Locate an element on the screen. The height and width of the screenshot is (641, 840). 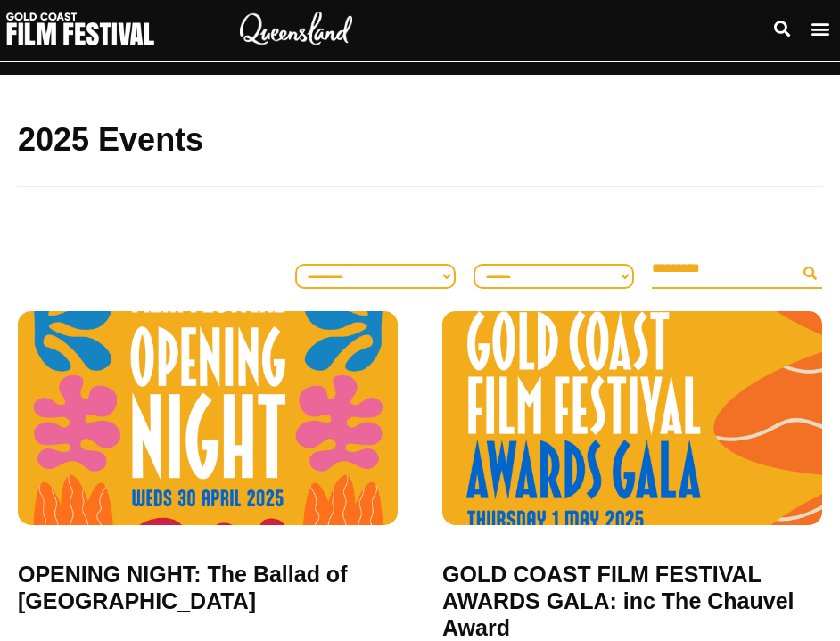
div: Menu Toggle is located at coordinates (820, 29).